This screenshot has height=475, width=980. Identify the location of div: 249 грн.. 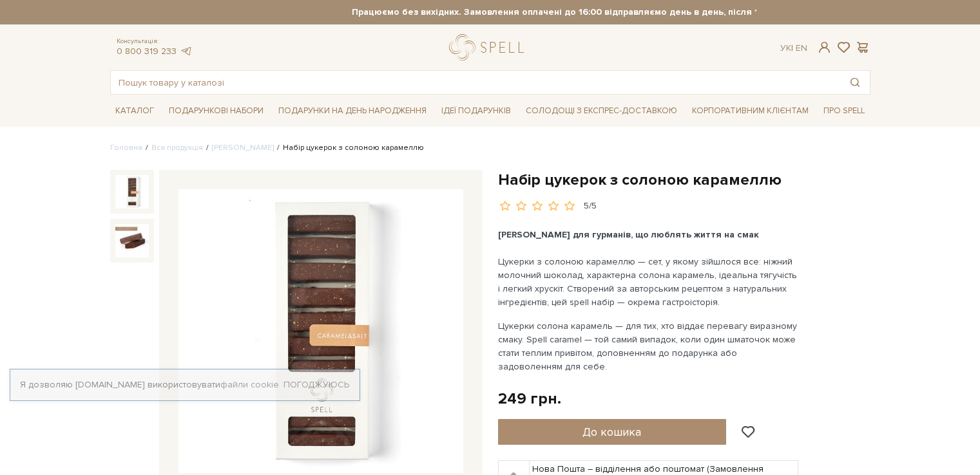
(530, 399).